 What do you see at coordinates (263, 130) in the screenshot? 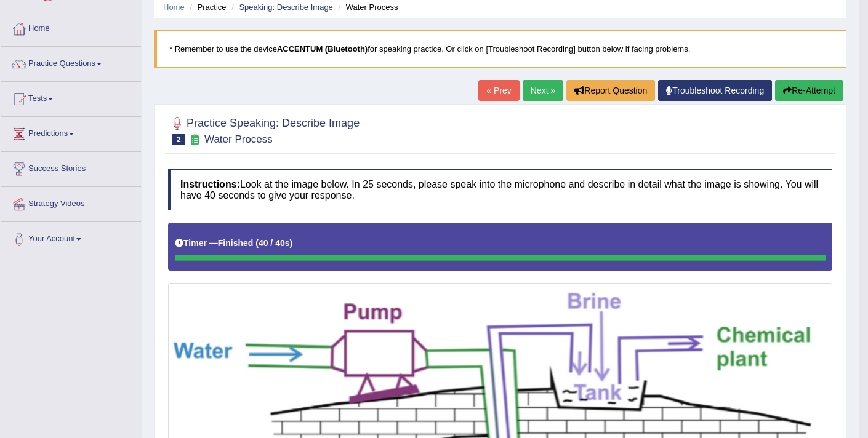
I see `h2: Practice Speaking: Describe Image` at bounding box center [263, 130].